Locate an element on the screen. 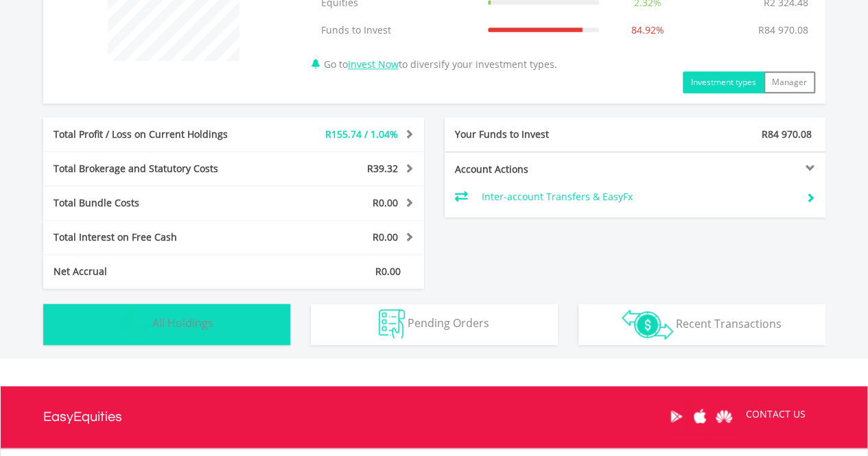 This screenshot has height=456, width=868. a: CONTACT US is located at coordinates (776, 415).